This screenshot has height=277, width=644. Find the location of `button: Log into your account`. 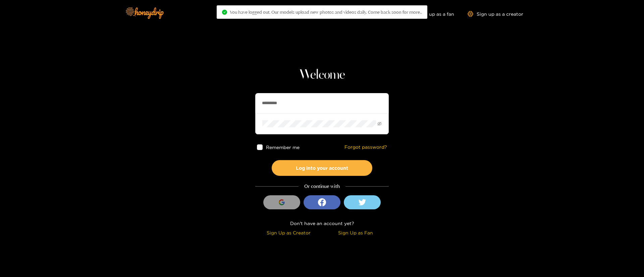

button: Log into your account is located at coordinates (322, 168).